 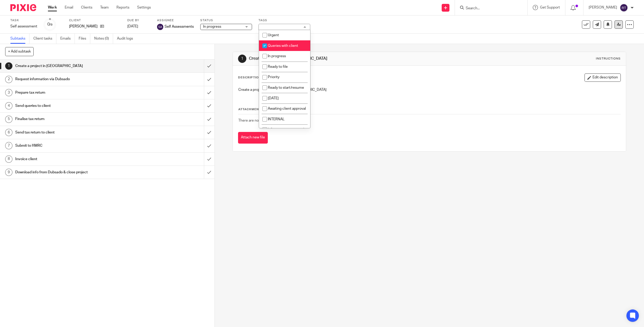 I want to click on div: 4, so click(x=9, y=106).